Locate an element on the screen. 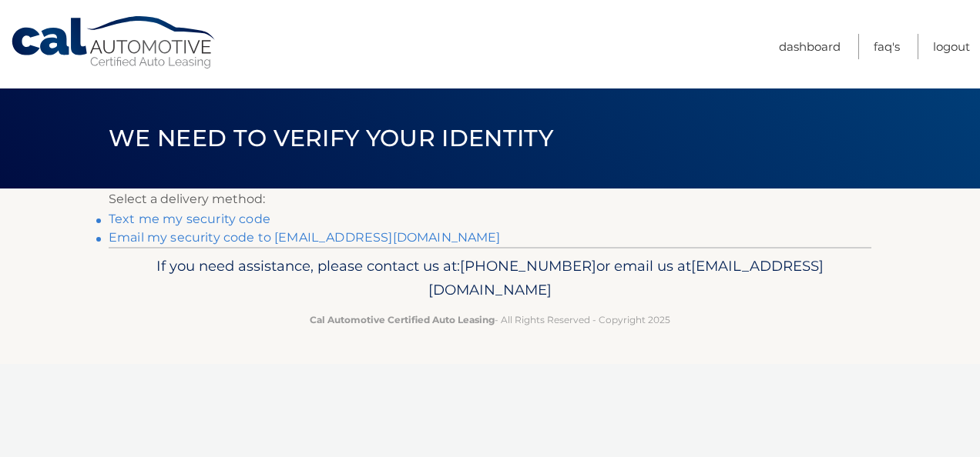 This screenshot has width=980, height=457. a: FAQ's is located at coordinates (887, 46).